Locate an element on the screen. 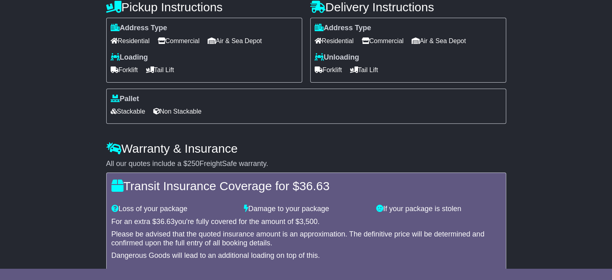 This screenshot has height=280, width=612. label: Pallet is located at coordinates (125, 99).